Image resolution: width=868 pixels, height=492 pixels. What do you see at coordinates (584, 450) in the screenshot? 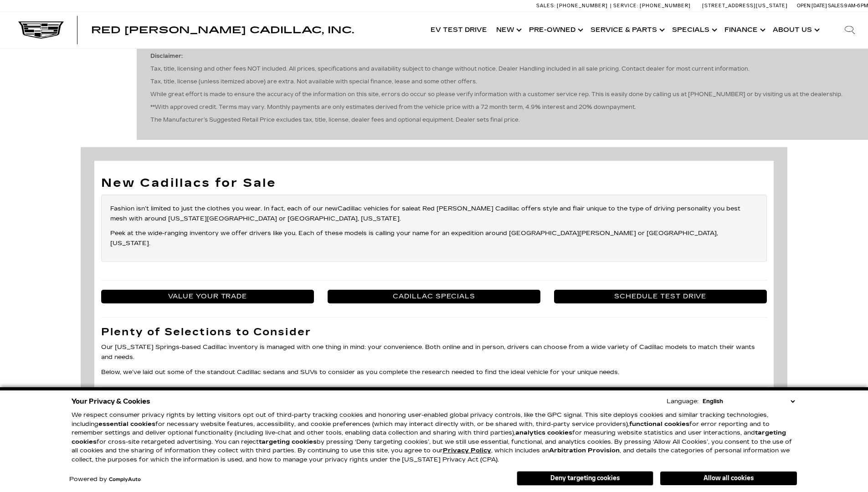
I see `strong: Arbitration Provision` at bounding box center [584, 450].